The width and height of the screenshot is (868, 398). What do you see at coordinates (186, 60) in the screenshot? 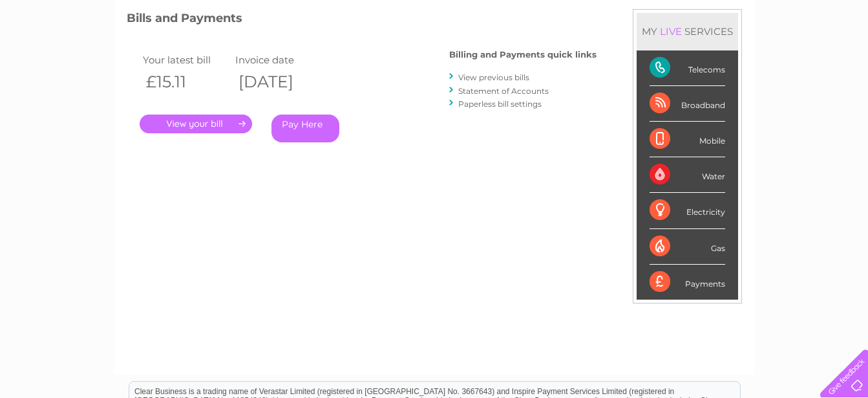
I see `td: Your latest bill` at bounding box center [186, 60].